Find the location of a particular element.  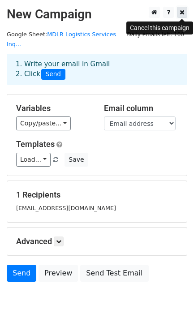

div: Cancel this campaign is located at coordinates (159, 28).